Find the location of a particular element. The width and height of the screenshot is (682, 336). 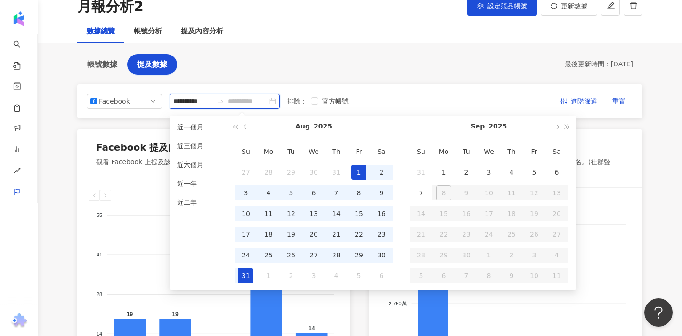

div: 25 is located at coordinates (268, 255).